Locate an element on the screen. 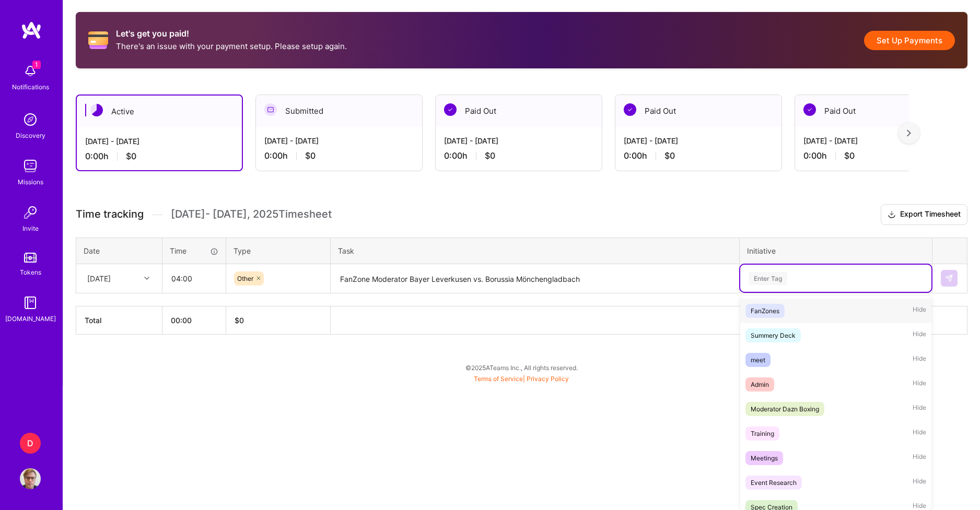 This screenshot has width=980, height=510. div: Submitted is located at coordinates (339, 111).